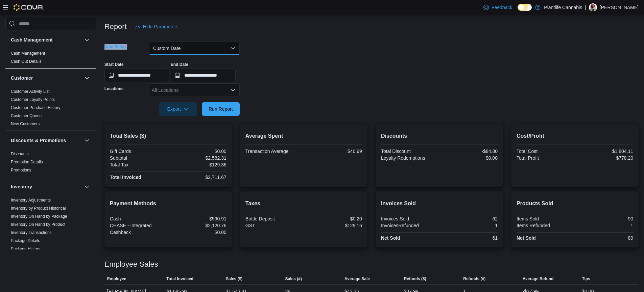 This screenshot has height=292, width=644. Describe the element at coordinates (274, 219) in the screenshot. I see `div: Bottle Deposit` at that location.